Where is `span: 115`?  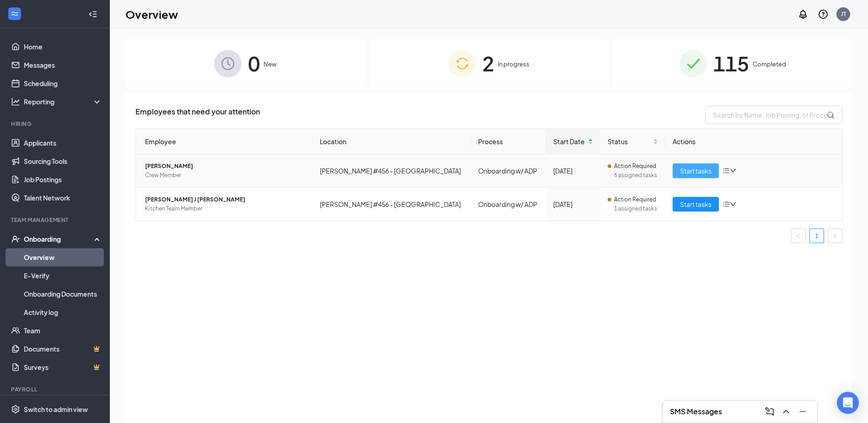 span: 115 is located at coordinates (731, 63).